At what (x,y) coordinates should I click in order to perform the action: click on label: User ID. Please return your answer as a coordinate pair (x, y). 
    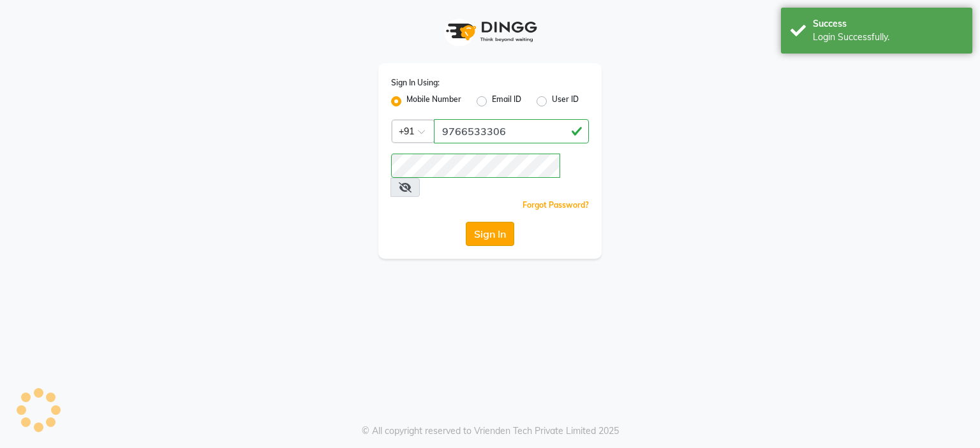
    Looking at the image, I should click on (565, 101).